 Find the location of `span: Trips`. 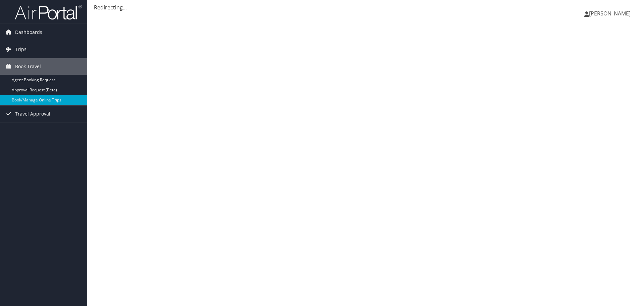

span: Trips is located at coordinates (21, 49).